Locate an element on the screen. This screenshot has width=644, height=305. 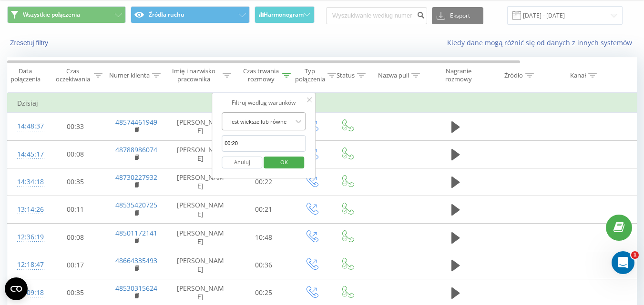
td: 00:21 is located at coordinates (263, 210).